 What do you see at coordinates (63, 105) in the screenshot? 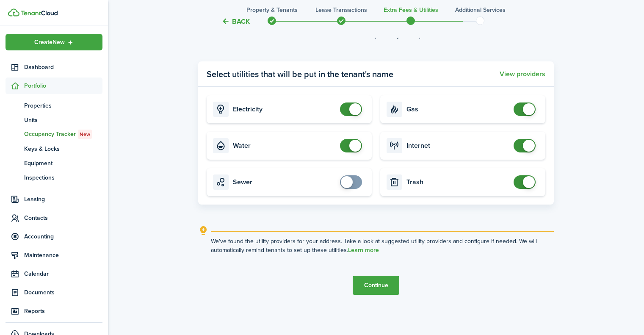
I see `span: Properties` at bounding box center [63, 105].